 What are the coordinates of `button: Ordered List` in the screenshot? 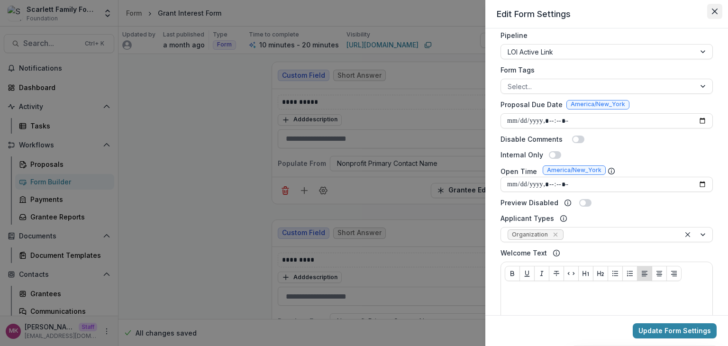 It's located at (630, 273).